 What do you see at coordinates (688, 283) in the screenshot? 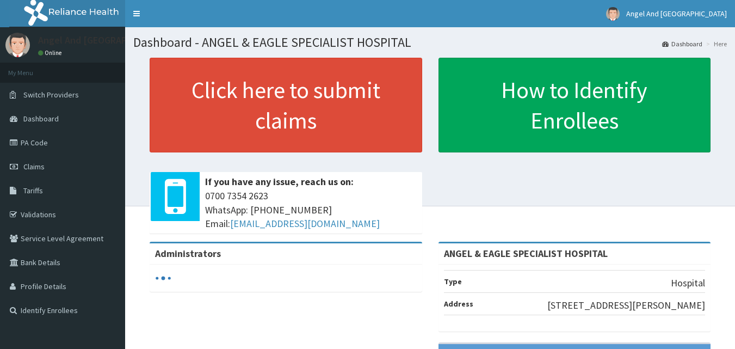
I see `p: Hospital` at bounding box center [688, 283].